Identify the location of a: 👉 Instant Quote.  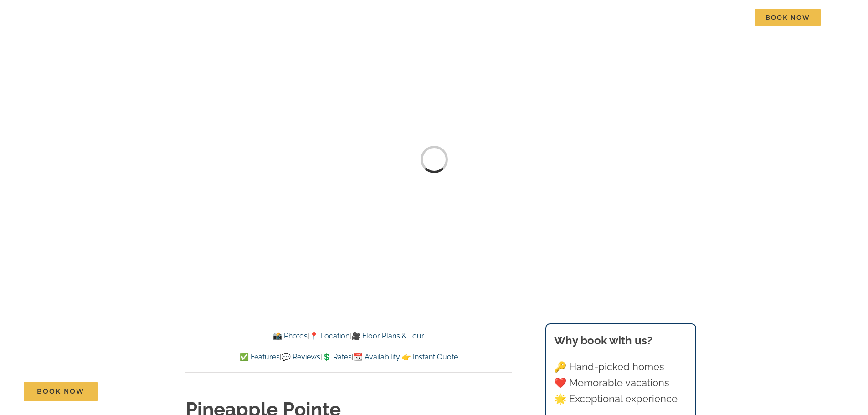
(429, 357).